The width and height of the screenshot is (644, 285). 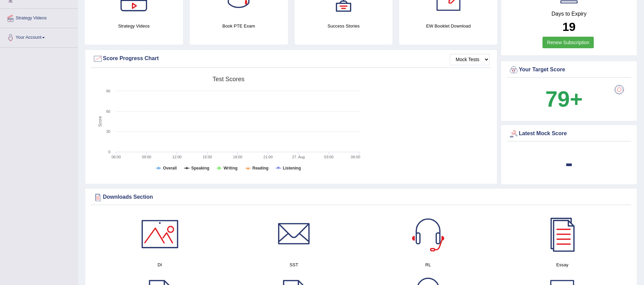 What do you see at coordinates (230, 168) in the screenshot?
I see `tspan: Writing` at bounding box center [230, 168].